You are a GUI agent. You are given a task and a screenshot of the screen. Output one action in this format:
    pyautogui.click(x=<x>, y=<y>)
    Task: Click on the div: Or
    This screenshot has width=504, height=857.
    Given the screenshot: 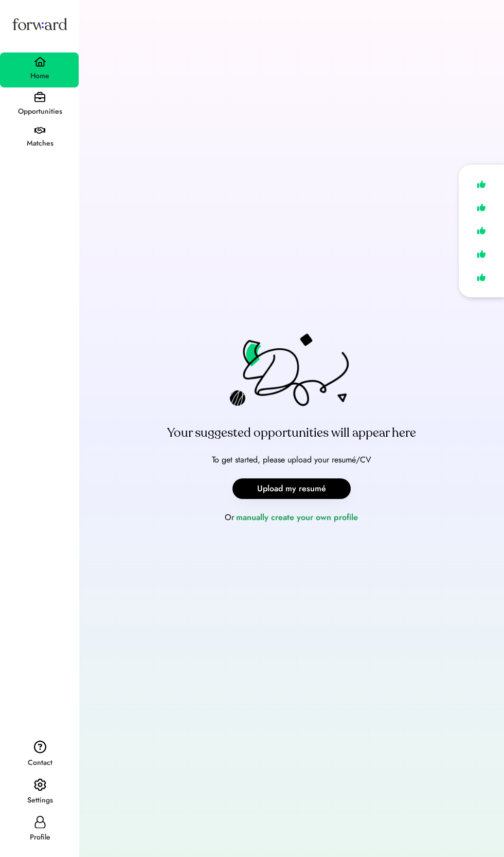 What is the action you would take?
    pyautogui.click(x=230, y=517)
    